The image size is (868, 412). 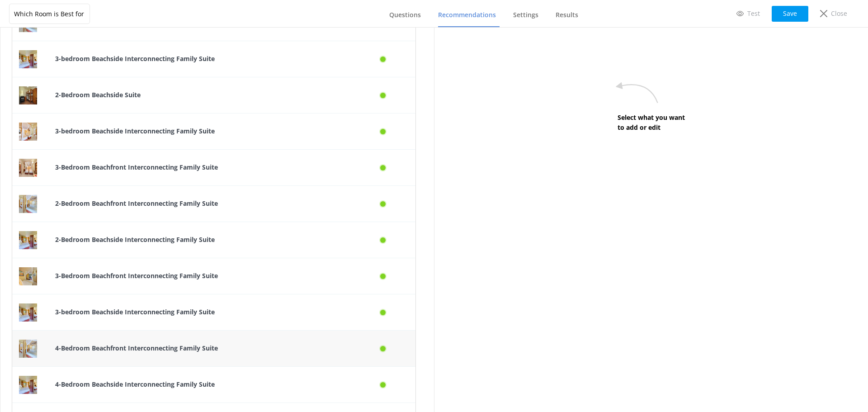 What do you see at coordinates (840, 14) in the screenshot?
I see `p: Close` at bounding box center [840, 14].